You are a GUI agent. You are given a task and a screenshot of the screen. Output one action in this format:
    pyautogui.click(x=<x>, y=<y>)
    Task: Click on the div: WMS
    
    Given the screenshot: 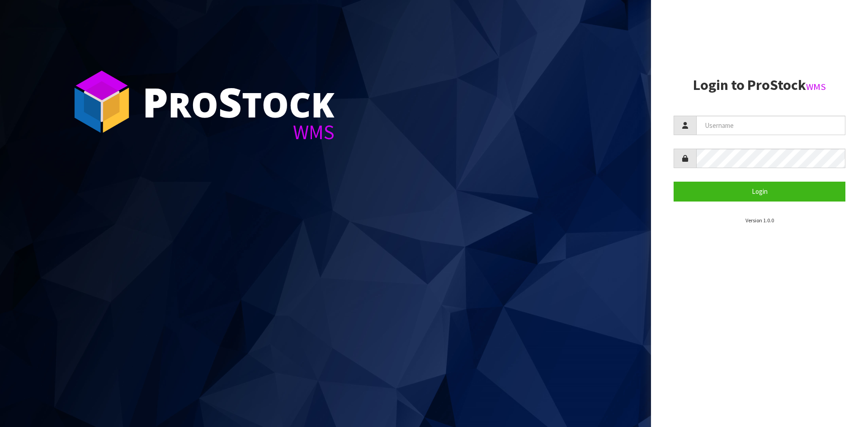 What is the action you would take?
    pyautogui.click(x=238, y=132)
    